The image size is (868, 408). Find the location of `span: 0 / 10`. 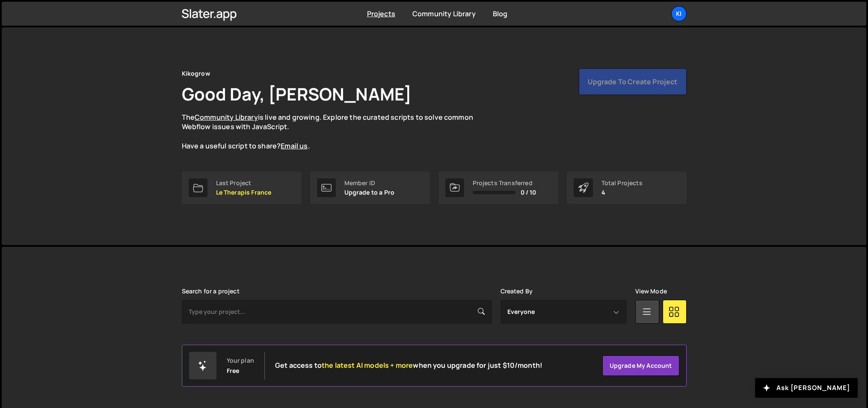

span: 0 / 10 is located at coordinates (528, 193).